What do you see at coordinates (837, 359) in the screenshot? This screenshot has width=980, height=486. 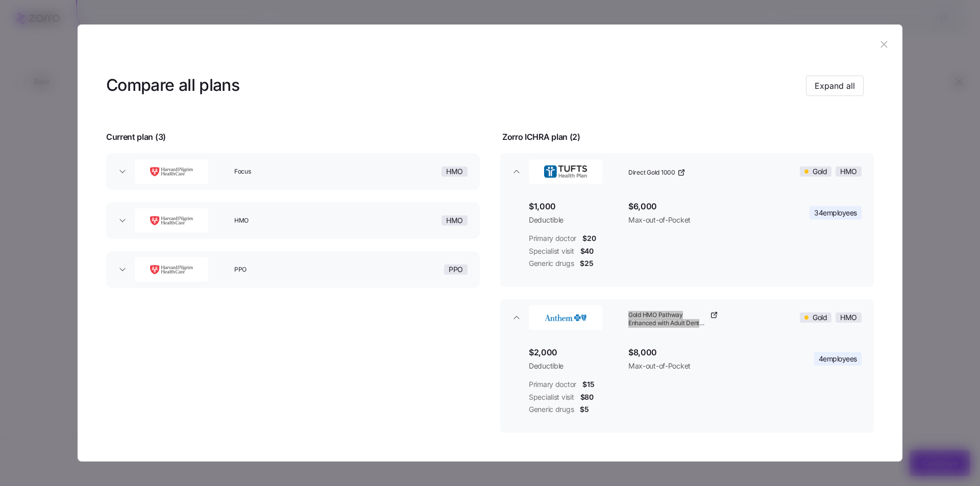 I see `span: 4 employees` at bounding box center [837, 359].